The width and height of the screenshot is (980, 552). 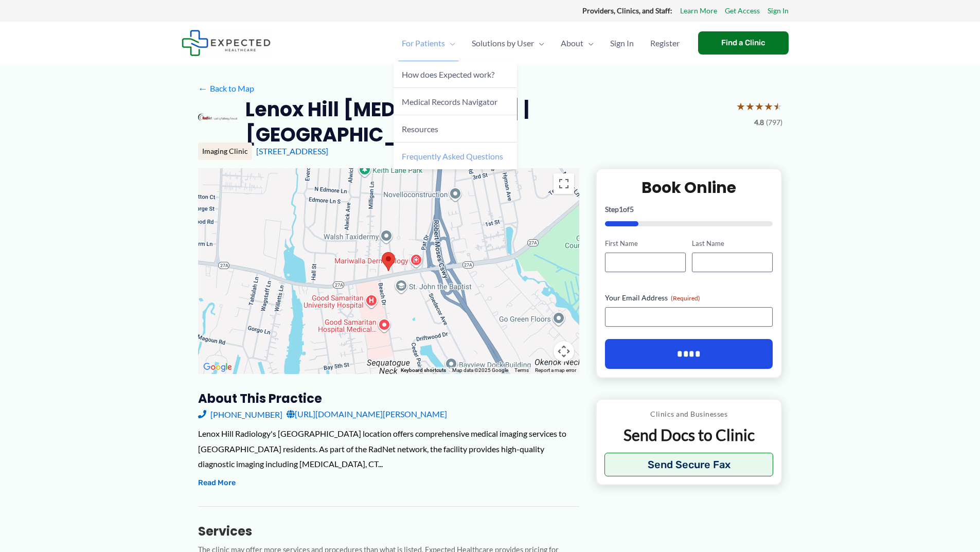 What do you see at coordinates (564, 184) in the screenshot?
I see `button: Toggle fullscreen view` at bounding box center [564, 184].